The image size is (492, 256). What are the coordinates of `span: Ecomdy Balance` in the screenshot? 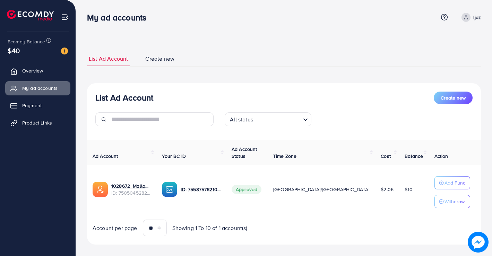 It's located at (26, 42).